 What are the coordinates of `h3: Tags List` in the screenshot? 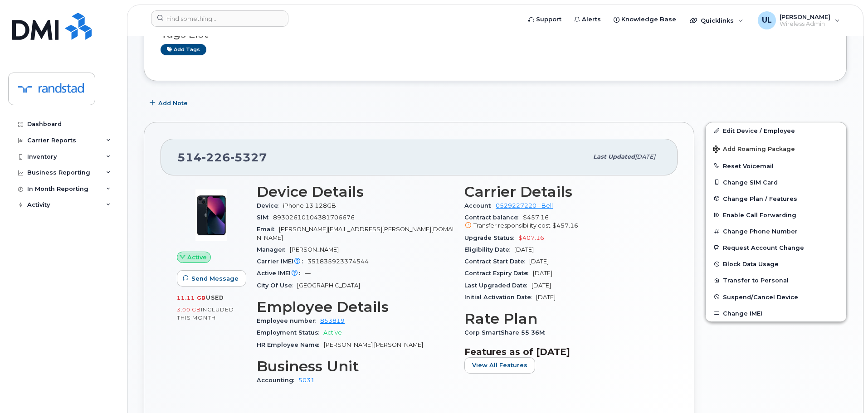 It's located at (495, 34).